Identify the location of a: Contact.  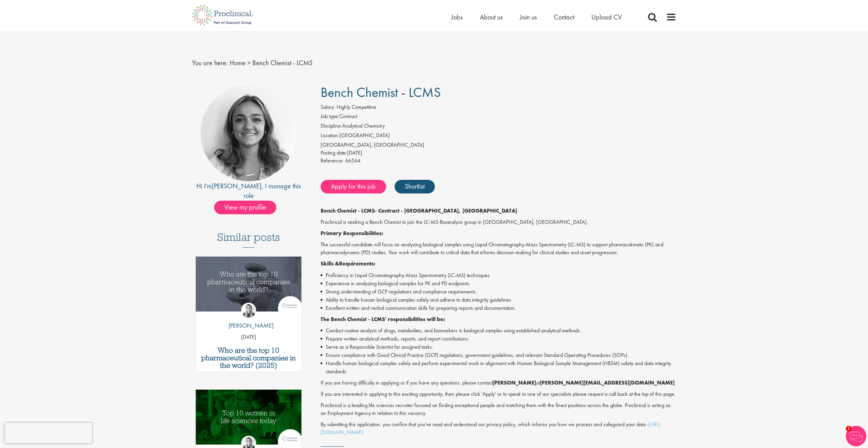
(564, 17).